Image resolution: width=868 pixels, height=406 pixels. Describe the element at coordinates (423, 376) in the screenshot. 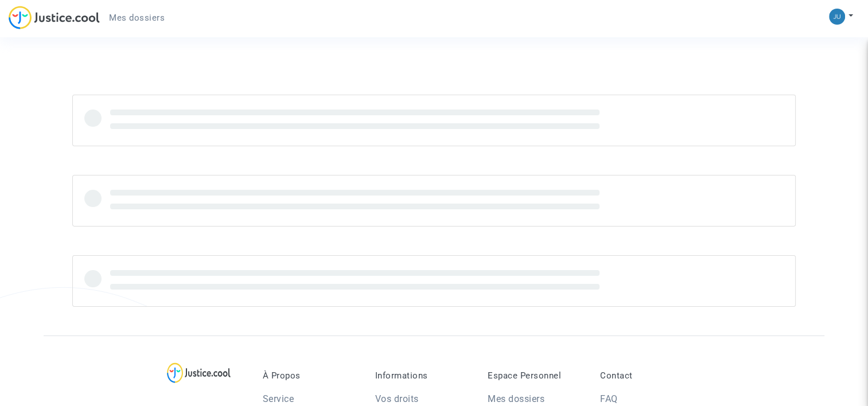

I see `p: Informations` at that location.